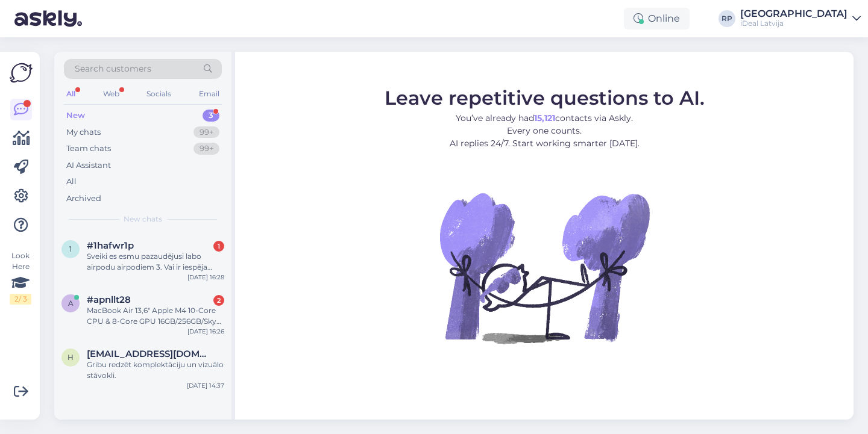 The width and height of the screenshot is (868, 434). Describe the element at coordinates (83, 199) in the screenshot. I see `div: Archived` at that location.